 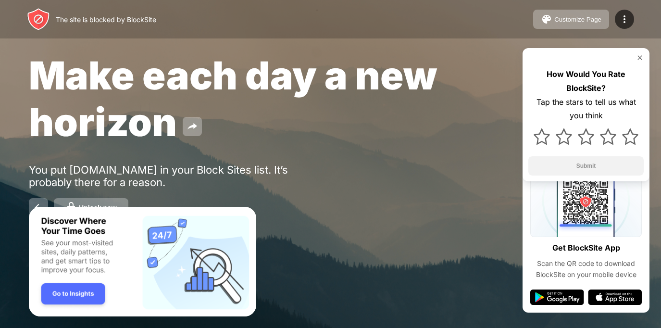 I want to click on div: Tap the stars to tell us what you think, so click(x=586, y=109).